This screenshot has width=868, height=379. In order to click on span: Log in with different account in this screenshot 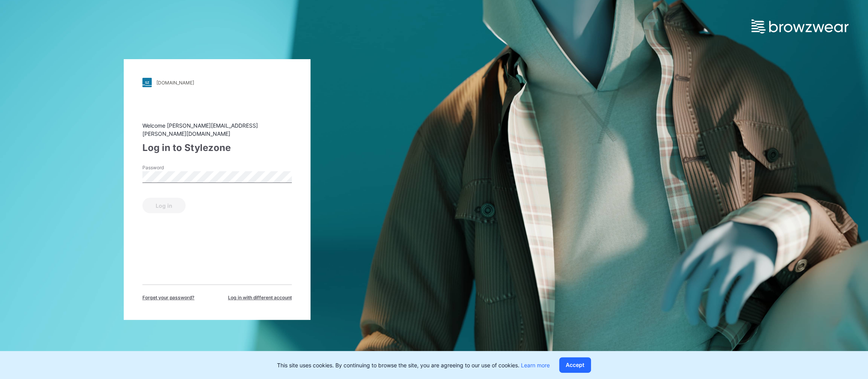, I will do `click(260, 298)`.